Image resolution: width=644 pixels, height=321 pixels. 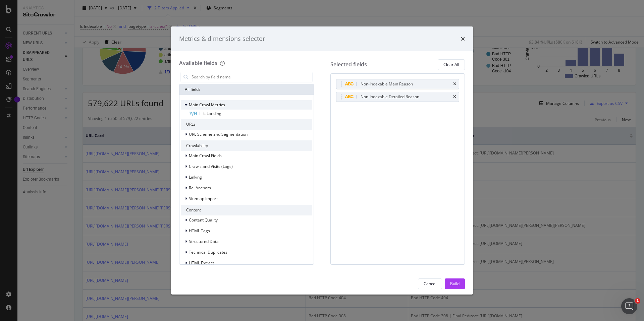 What do you see at coordinates (212, 113) in the screenshot?
I see `span: Is Landing` at bounding box center [212, 113].